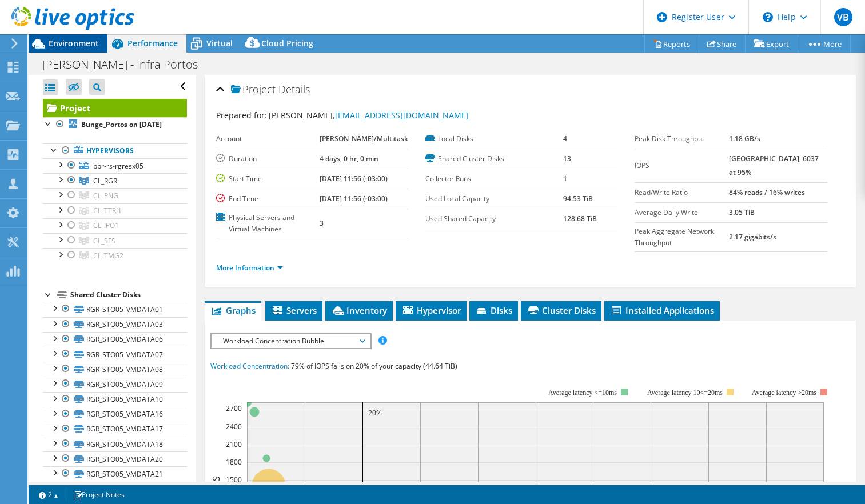 The image size is (865, 504). What do you see at coordinates (115, 108) in the screenshot?
I see `a: Project` at bounding box center [115, 108].